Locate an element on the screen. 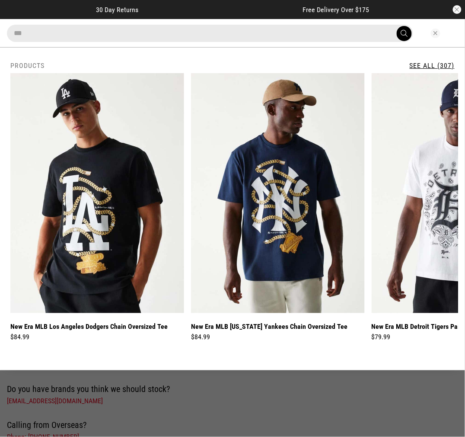 The width and height of the screenshot is (465, 437). button: Close search is located at coordinates (436, 33).